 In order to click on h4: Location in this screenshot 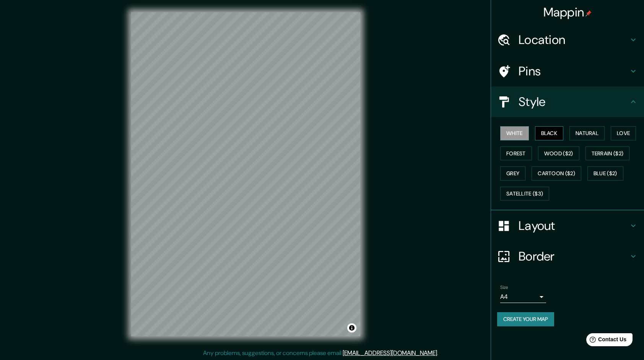, I will do `click(574, 40)`.